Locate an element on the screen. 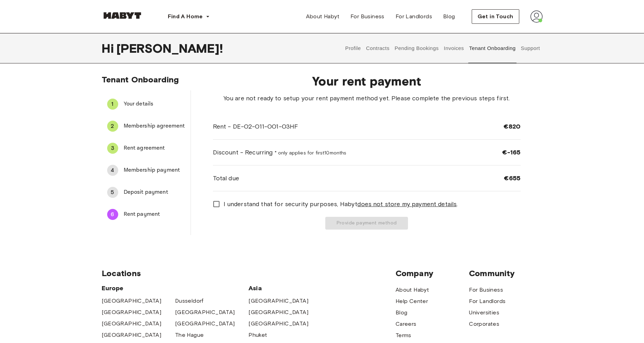 The width and height of the screenshot is (644, 343). span: Locations is located at coordinates (249, 274).